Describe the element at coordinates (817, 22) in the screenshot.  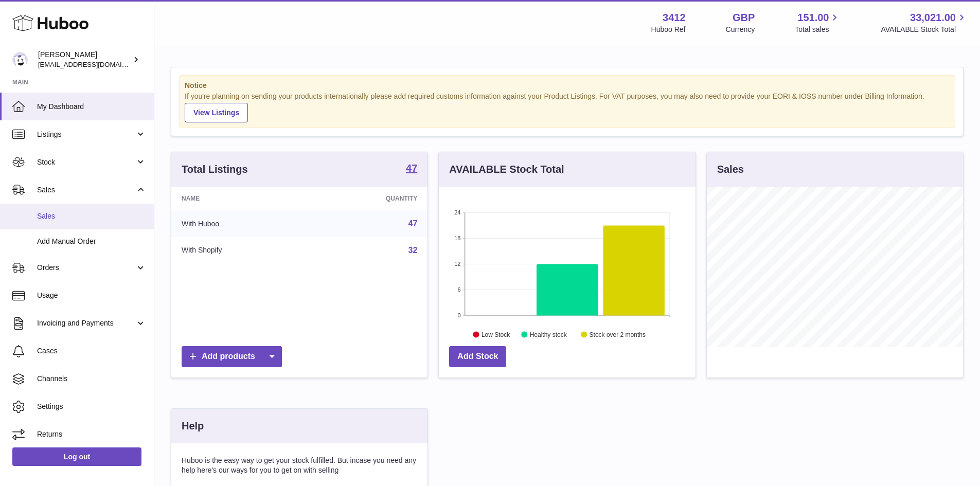
I see `a: 151.00 Total sales` at that location.